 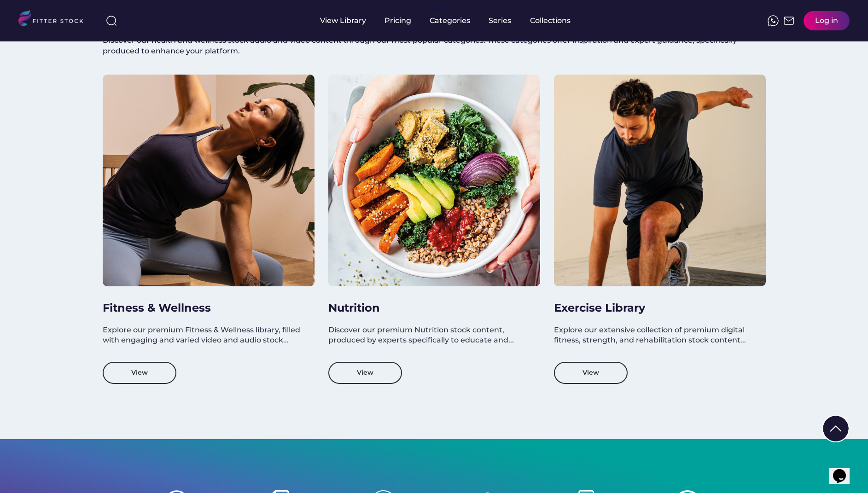 I want to click on img: search-normal%203.svg, so click(x=111, y=21).